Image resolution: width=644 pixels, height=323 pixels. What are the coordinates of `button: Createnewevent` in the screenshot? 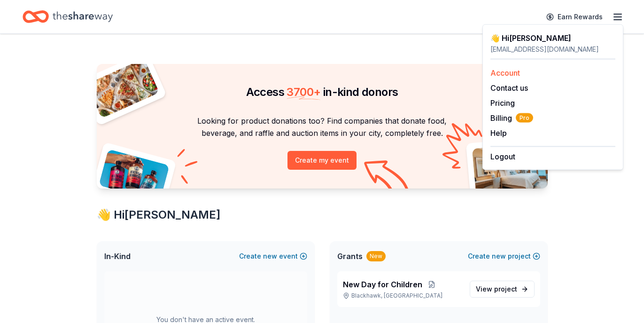 It's located at (273, 256).